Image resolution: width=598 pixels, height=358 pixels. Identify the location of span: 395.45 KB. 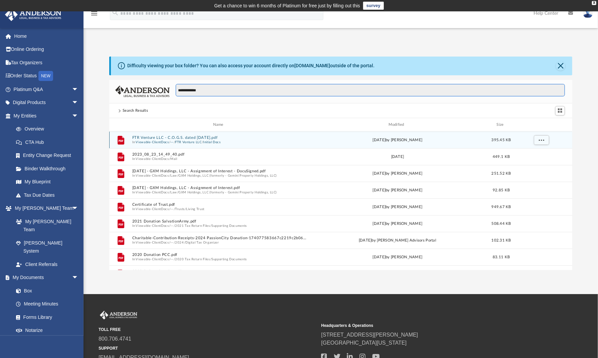
(501, 140).